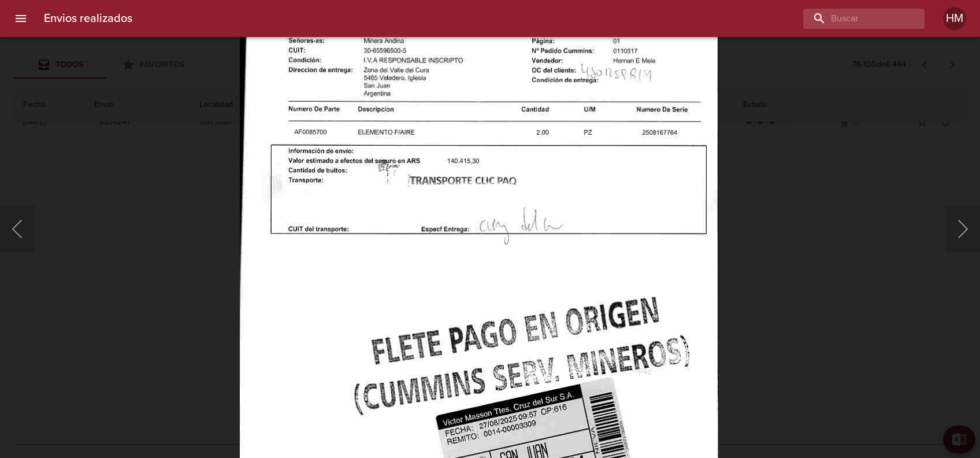 This screenshot has width=980, height=458. Describe the element at coordinates (21, 19) in the screenshot. I see `button: menu` at that location.